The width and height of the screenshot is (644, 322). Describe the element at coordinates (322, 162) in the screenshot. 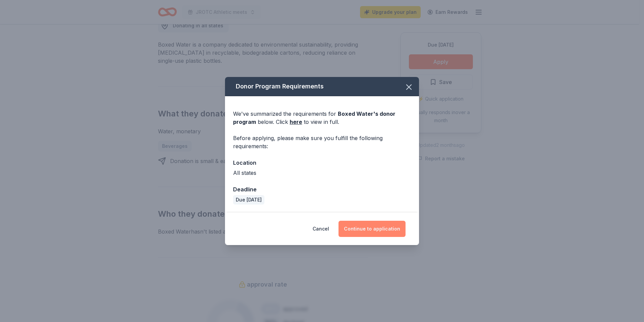

I see `div: Location` at that location.